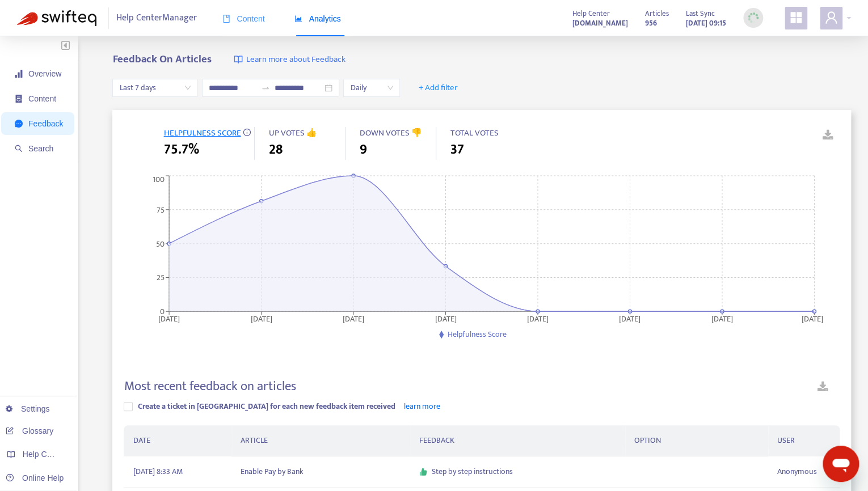  Describe the element at coordinates (19, 99) in the screenshot. I see `span: container` at that location.